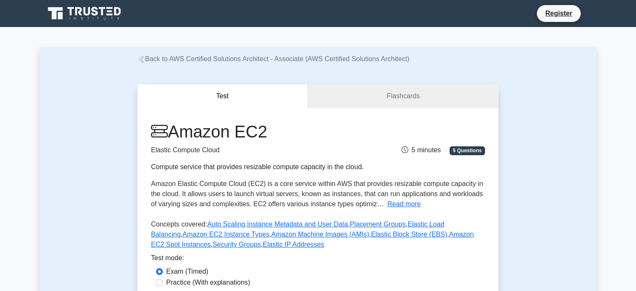 This screenshot has height=291, width=636. What do you see at coordinates (261, 132) in the screenshot?
I see `h1: Amazon EC2` at bounding box center [261, 132].